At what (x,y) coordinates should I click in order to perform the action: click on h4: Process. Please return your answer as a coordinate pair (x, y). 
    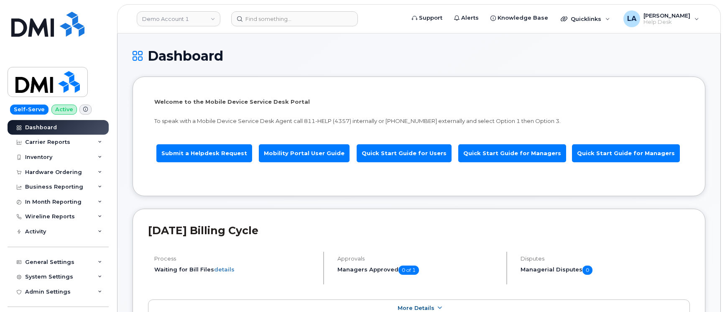
    Looking at the image, I should click on (235, 258).